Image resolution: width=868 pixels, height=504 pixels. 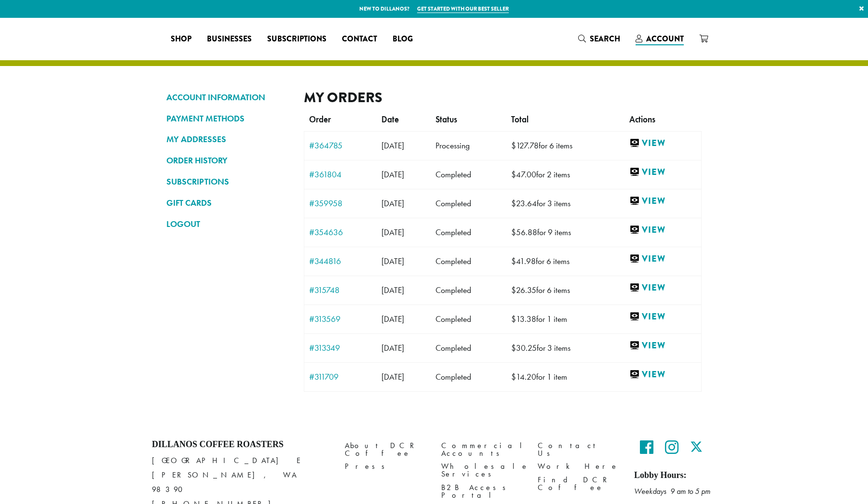 What do you see at coordinates (524, 203) in the screenshot?
I see `span: 23.64` at bounding box center [524, 203].